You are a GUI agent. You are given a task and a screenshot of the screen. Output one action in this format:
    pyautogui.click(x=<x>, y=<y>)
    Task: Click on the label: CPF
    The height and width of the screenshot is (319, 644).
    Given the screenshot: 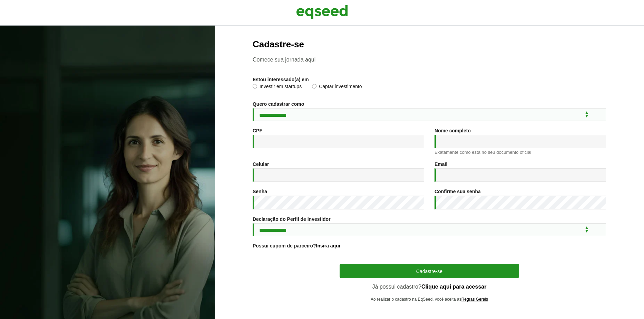 What is the action you would take?
    pyautogui.click(x=257, y=131)
    